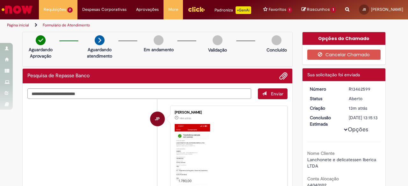  Describe the element at coordinates (173, 10) in the screenshot. I see `span: More` at that location.